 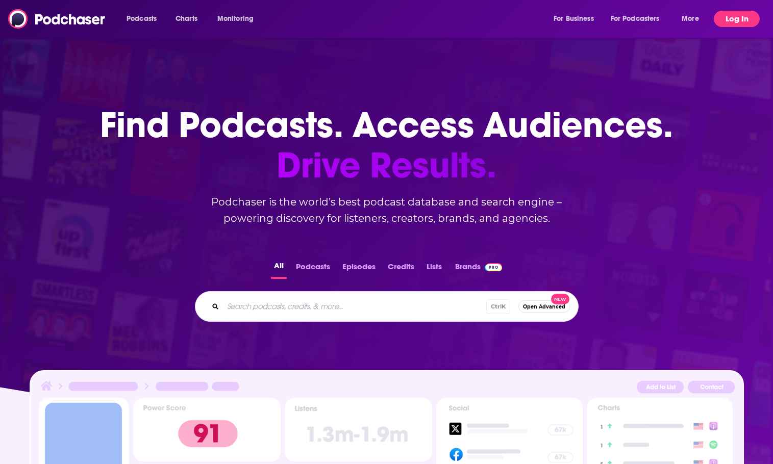 I want to click on button: Credits, so click(x=401, y=269).